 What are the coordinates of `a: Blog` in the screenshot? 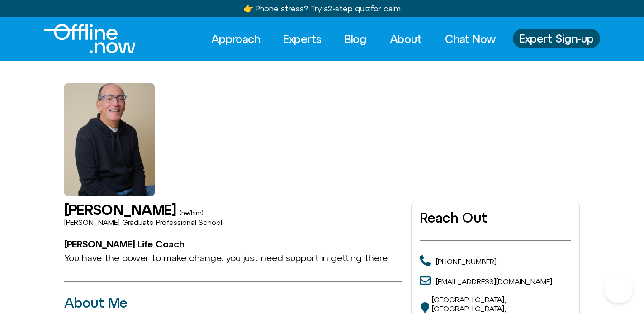 It's located at (356, 39).